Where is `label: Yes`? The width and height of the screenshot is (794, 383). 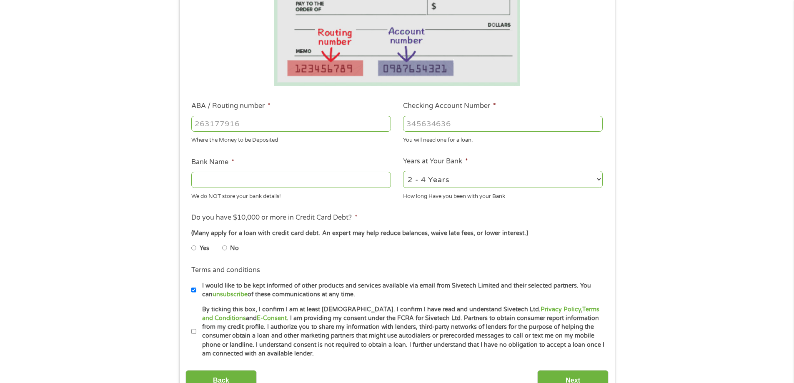
label: Yes is located at coordinates (204, 248).